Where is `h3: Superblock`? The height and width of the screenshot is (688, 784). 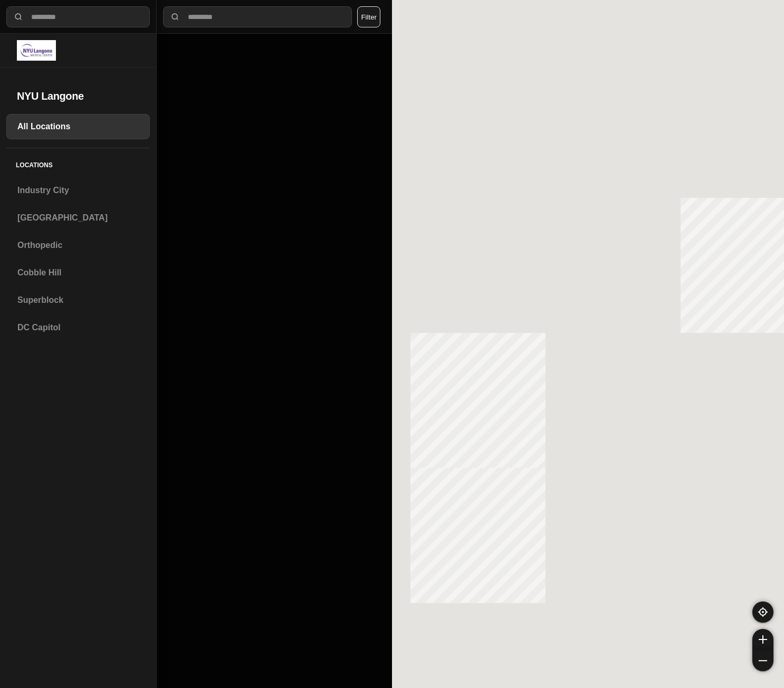 h3: Superblock is located at coordinates (78, 300).